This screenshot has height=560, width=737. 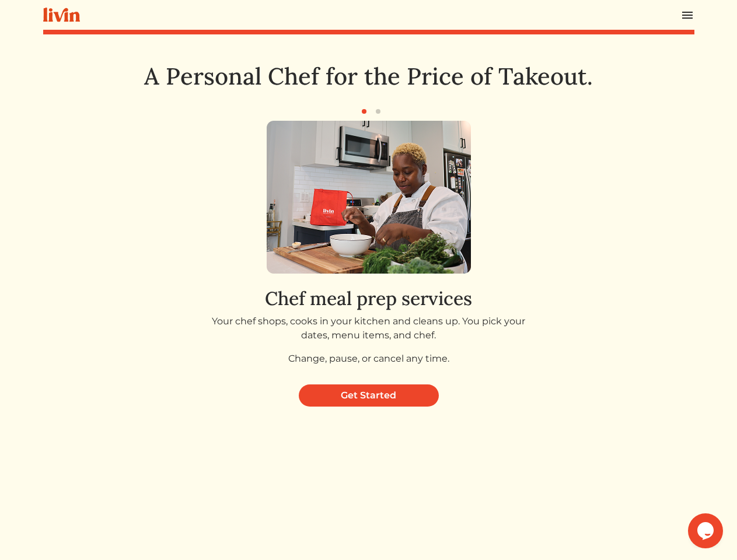 I want to click on img: livin-logo-a0d97d1a881af30f6274990eb6222085a2533c92bbd1e4f22c21b4f0d0e3210c.svg, so click(x=61, y=14).